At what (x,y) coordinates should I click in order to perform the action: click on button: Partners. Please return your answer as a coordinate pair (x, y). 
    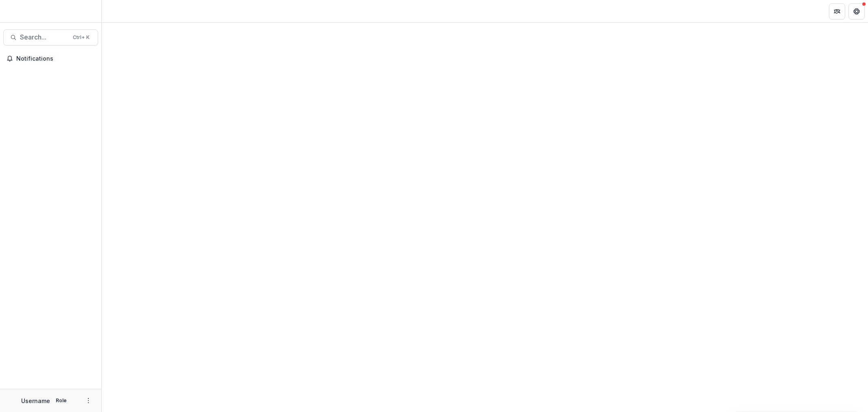
    Looking at the image, I should click on (837, 11).